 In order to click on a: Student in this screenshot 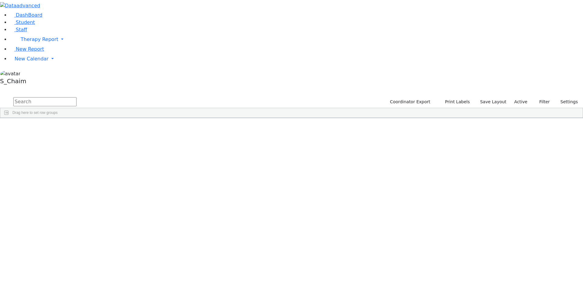, I will do `click(22, 22)`.